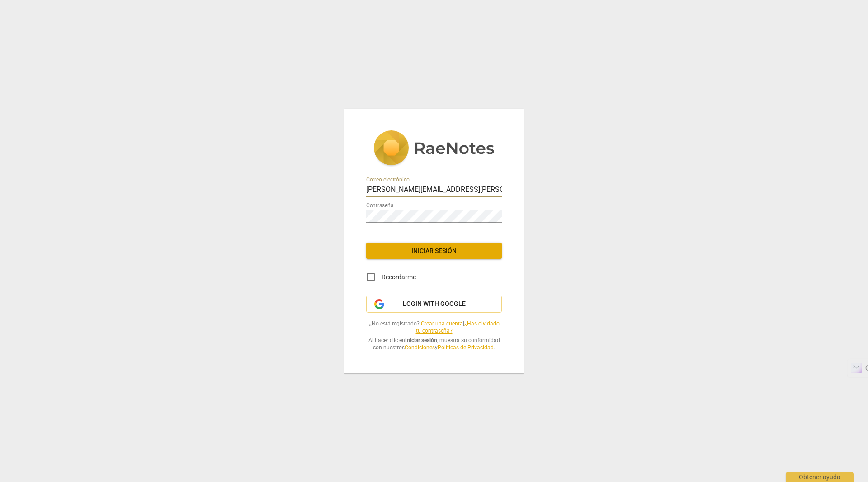  Describe the element at coordinates (434, 304) in the screenshot. I see `button: Login with Google` at that location.